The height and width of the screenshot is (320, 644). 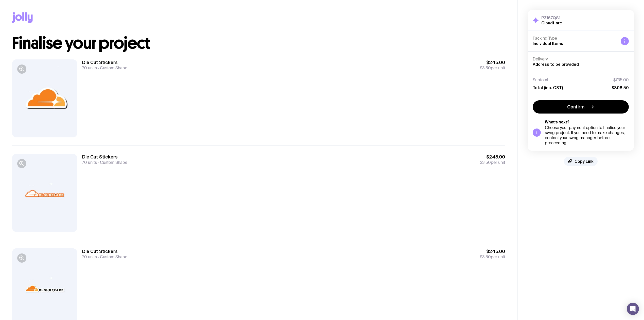 I want to click on span: Confirm, so click(x=576, y=107).